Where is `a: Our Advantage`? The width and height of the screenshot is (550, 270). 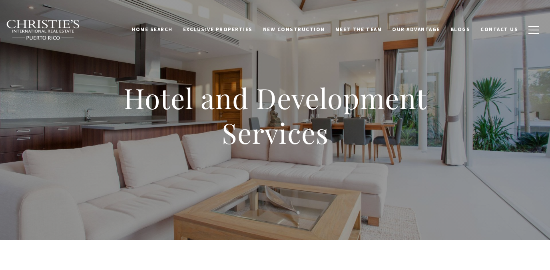 a: Our Advantage is located at coordinates (416, 30).